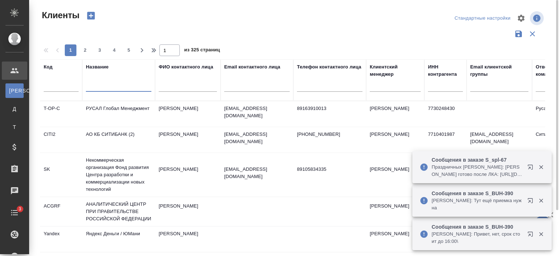 Image resolution: width=559 pixels, height=256 pixels. What do you see at coordinates (129, 50) in the screenshot?
I see `button: 5` at bounding box center [129, 50].